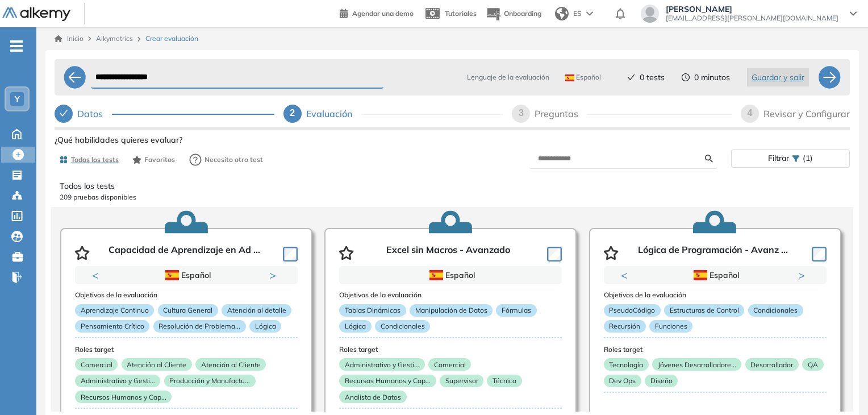 The width and height of the screenshot is (868, 415). Describe the element at coordinates (188, 310) in the screenshot. I see `p: Cultura General` at that location.